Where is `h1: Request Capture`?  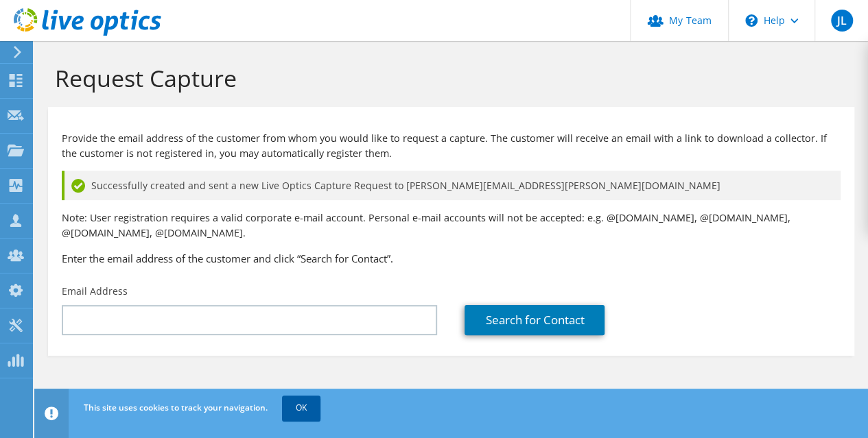 h1: Request Capture is located at coordinates (447, 78).